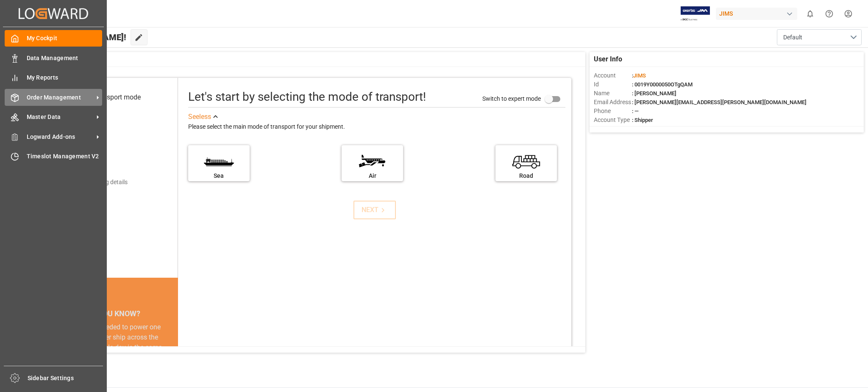  I want to click on span: Account, so click(613, 75).